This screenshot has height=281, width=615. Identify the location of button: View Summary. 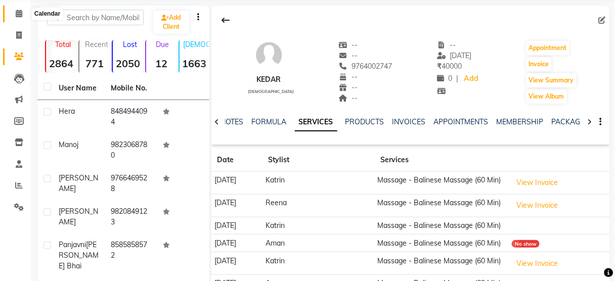
(551, 80).